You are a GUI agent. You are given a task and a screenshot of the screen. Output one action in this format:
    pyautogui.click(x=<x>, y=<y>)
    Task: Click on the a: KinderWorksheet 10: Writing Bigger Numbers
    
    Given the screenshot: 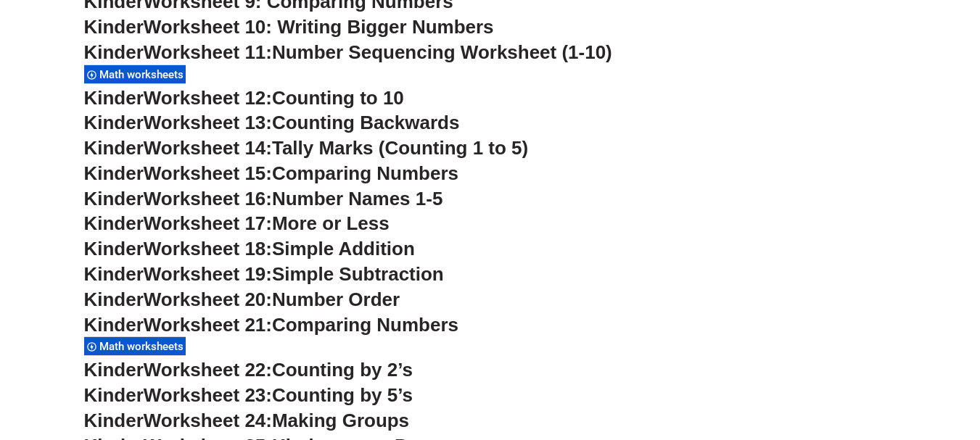 What is the action you would take?
    pyautogui.click(x=289, y=27)
    